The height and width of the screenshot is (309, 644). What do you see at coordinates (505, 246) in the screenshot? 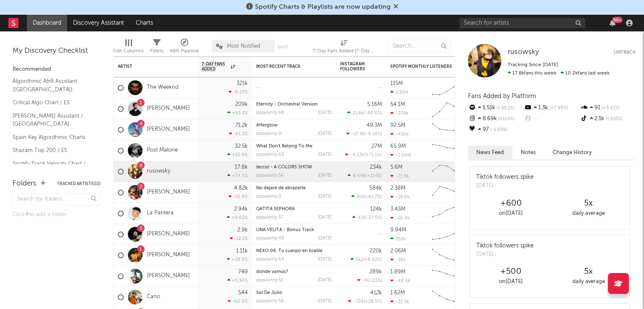
I see `div: Tiktok followers spike` at bounding box center [505, 246].